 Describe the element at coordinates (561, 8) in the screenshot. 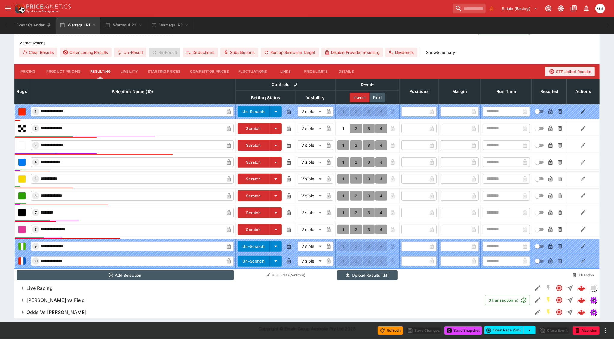

I see `button: Toggle light/dark mode` at that location.